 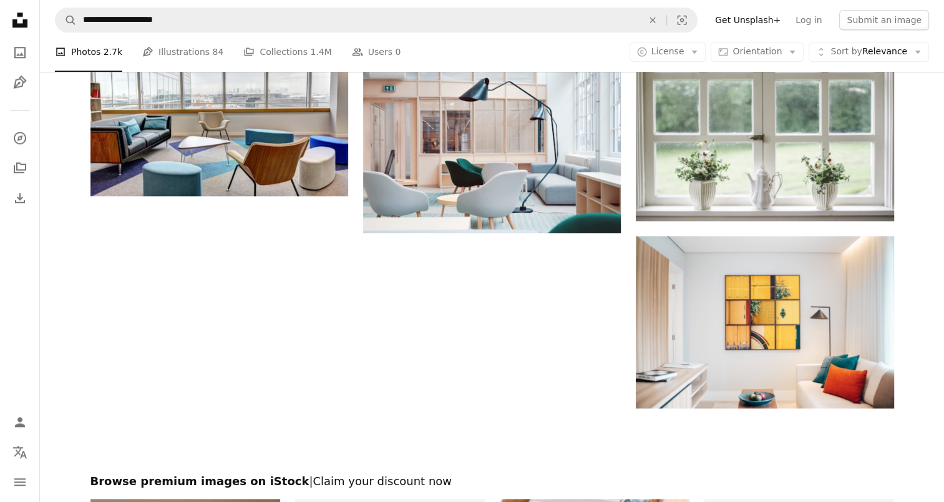 I want to click on button: Search Unsplash, so click(x=66, y=20).